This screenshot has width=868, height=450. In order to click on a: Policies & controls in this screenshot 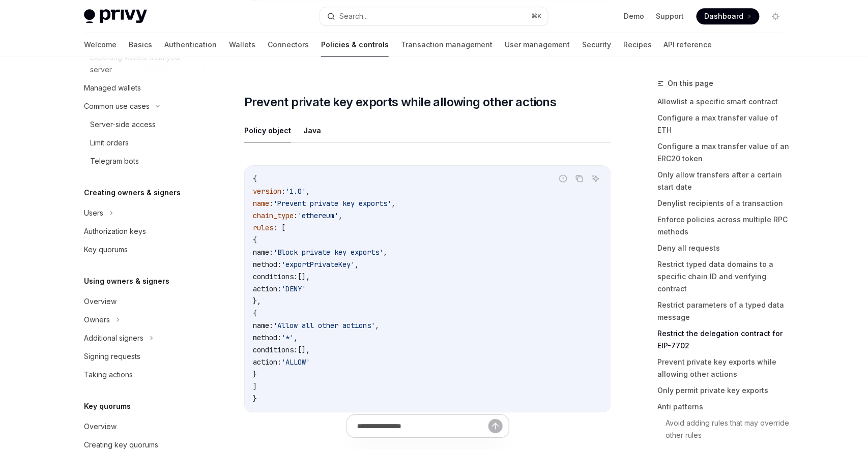, I will do `click(355, 44)`.